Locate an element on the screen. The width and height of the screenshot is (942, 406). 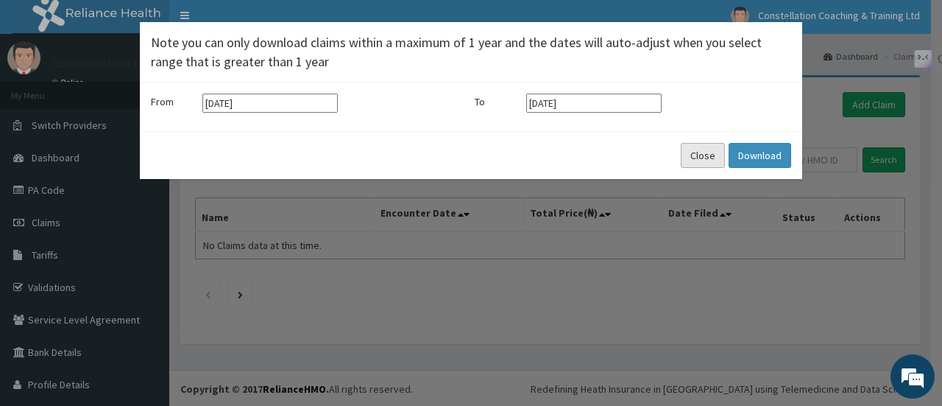
h4: Note you can only download claims within a maximum of 1 year and the dates will auto-adjust when ... is located at coordinates (471, 52).